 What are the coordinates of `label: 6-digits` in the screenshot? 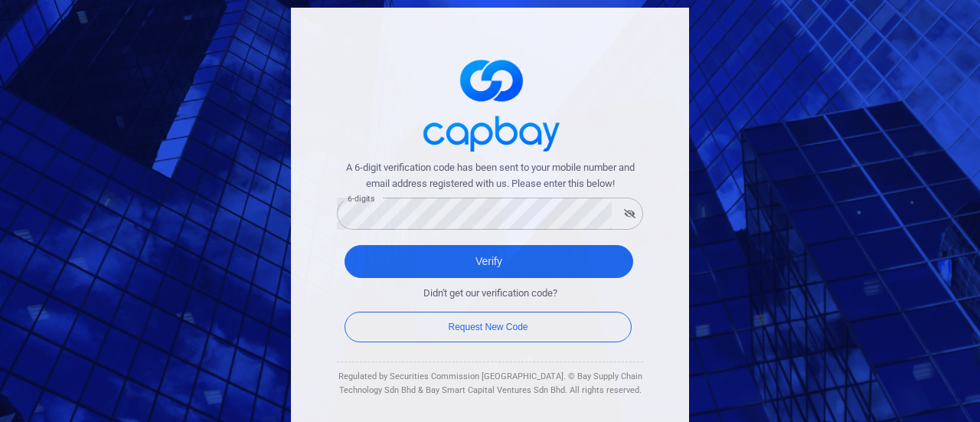 It's located at (360, 198).